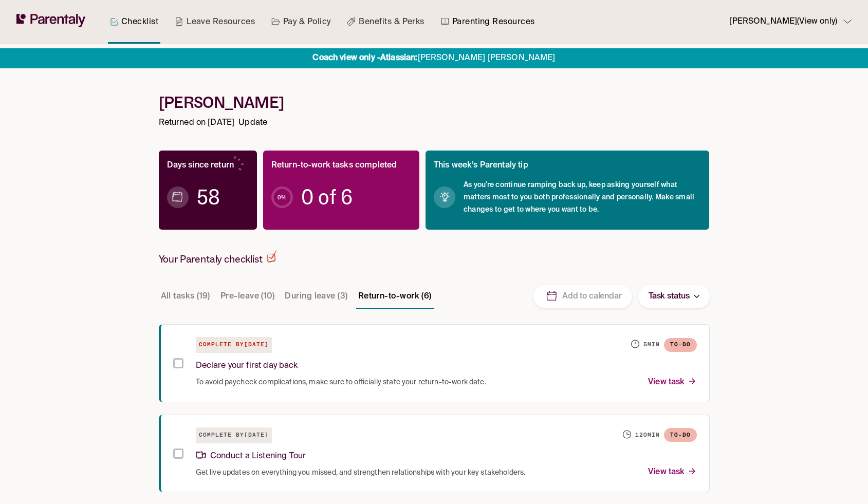 This screenshot has height=504, width=868. Describe the element at coordinates (218, 258) in the screenshot. I see `h2: Your Parentaly checklist` at that location.